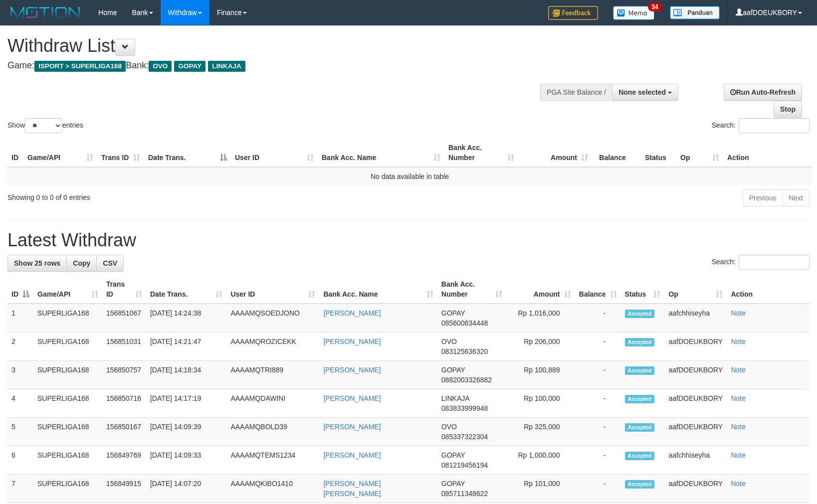 The height and width of the screenshot is (504, 817). I want to click on th: Status: activate to sort column ascending, so click(643, 289).